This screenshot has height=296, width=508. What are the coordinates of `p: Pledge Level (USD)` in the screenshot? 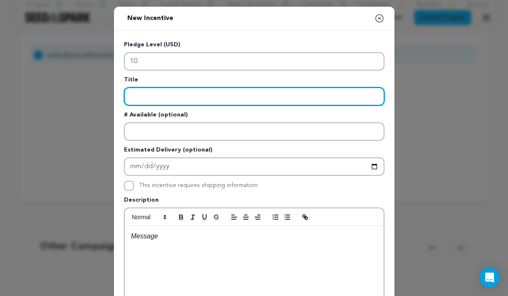 It's located at (254, 46).